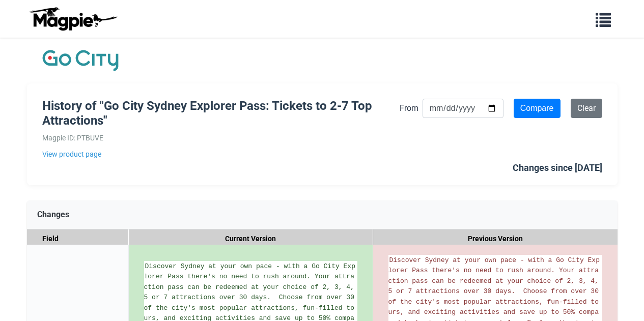 Image resolution: width=644 pixels, height=321 pixels. What do you see at coordinates (251, 238) in the screenshot?
I see `div: Current Version` at bounding box center [251, 238].